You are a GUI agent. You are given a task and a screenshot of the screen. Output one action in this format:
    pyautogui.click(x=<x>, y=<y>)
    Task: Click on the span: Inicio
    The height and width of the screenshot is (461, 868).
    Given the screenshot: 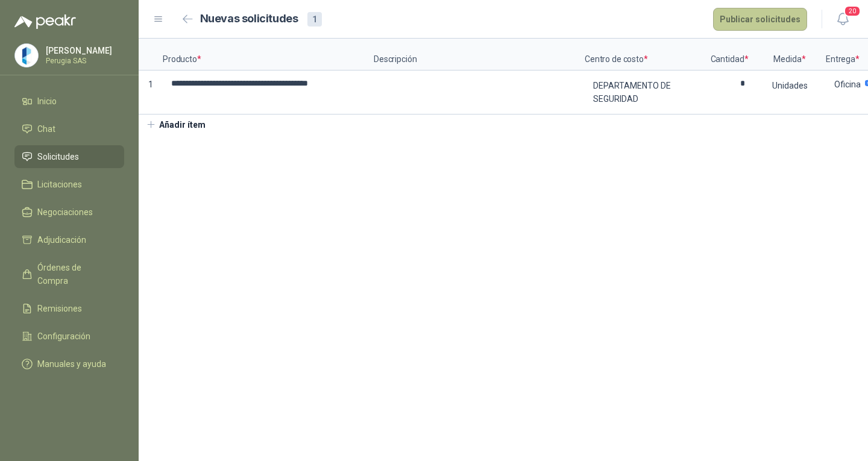 What is the action you would take?
    pyautogui.click(x=47, y=101)
    